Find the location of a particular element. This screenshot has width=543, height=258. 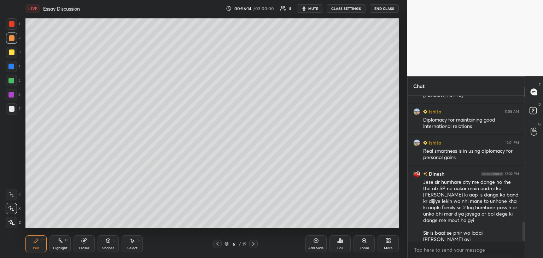

div: L is located at coordinates (115, 240).